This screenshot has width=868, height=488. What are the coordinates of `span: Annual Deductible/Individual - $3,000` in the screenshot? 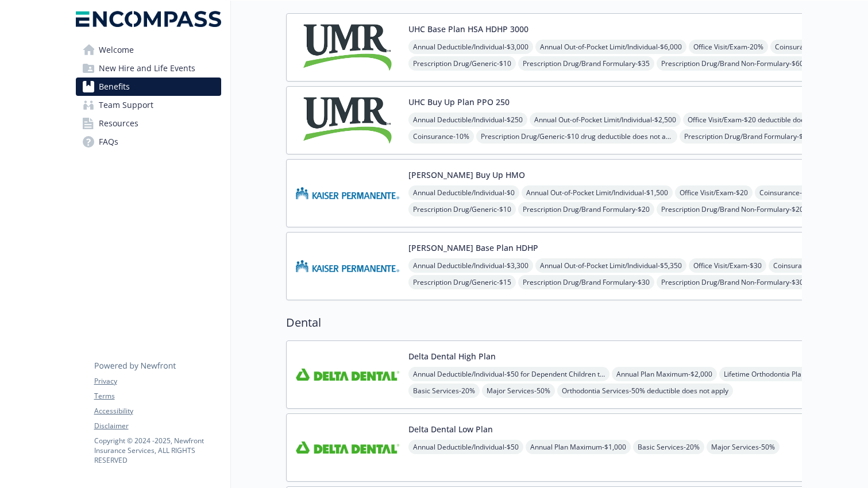 It's located at (471, 47).